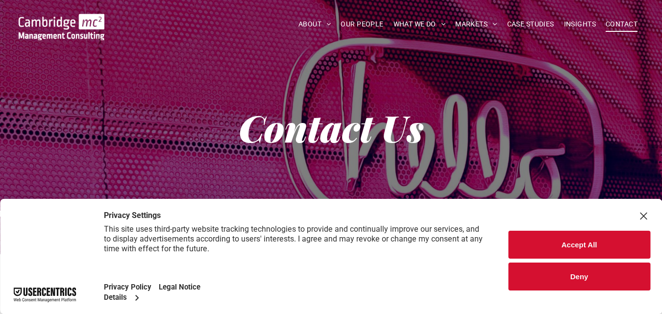 The image size is (662, 314). I want to click on a: ABOUT, so click(315, 24).